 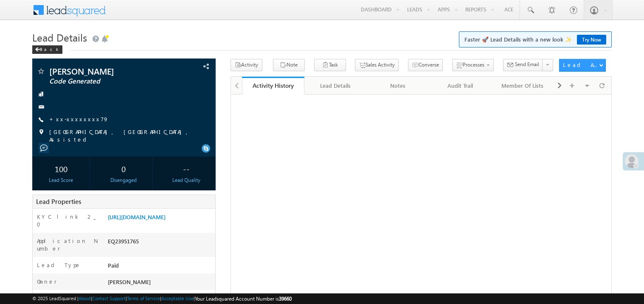 I want to click on div: Activity History, so click(x=273, y=85).